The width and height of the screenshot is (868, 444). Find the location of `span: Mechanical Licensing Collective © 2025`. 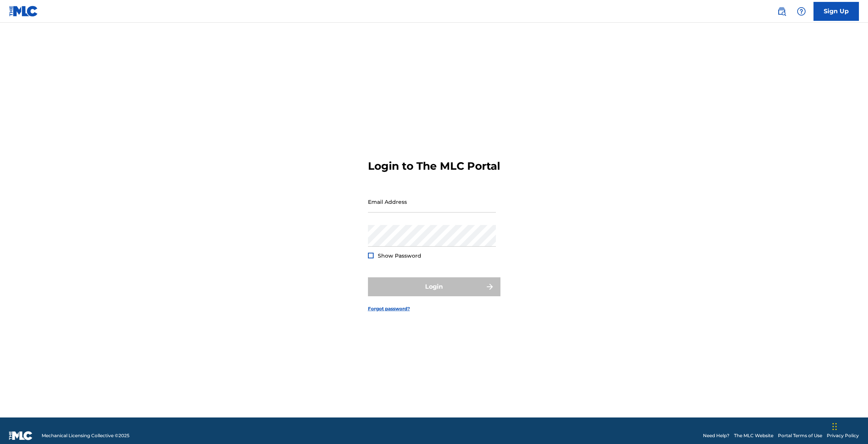

span: Mechanical Licensing Collective © 2025 is located at coordinates (86, 435).